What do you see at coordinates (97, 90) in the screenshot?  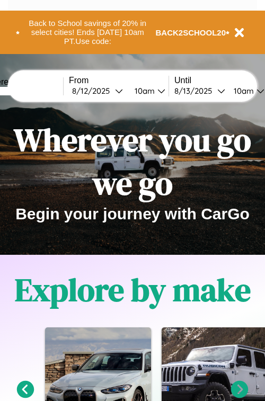 I see `button: 8/12/2025` at bounding box center [97, 90].